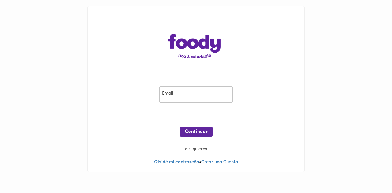 This screenshot has width=392, height=193. What do you see at coordinates (176, 162) in the screenshot?
I see `a: Olvidé mi contraseña` at bounding box center [176, 162].